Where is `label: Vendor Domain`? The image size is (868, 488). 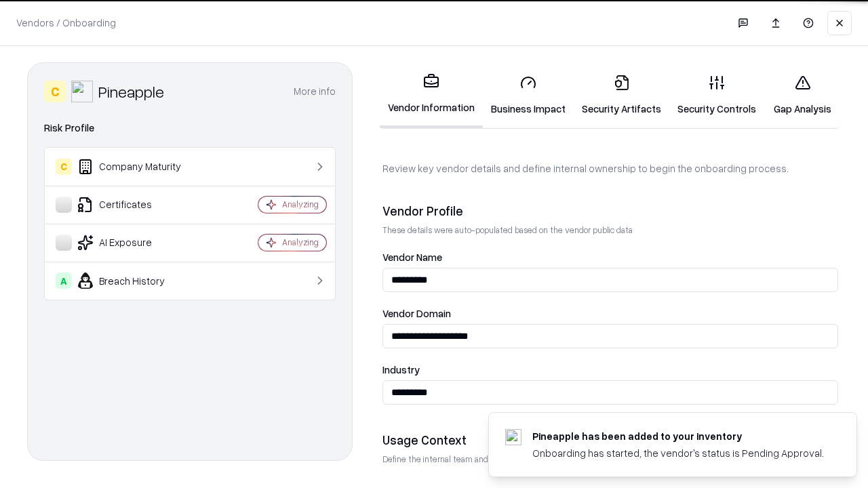
label: Vendor Domain is located at coordinates (611, 313).